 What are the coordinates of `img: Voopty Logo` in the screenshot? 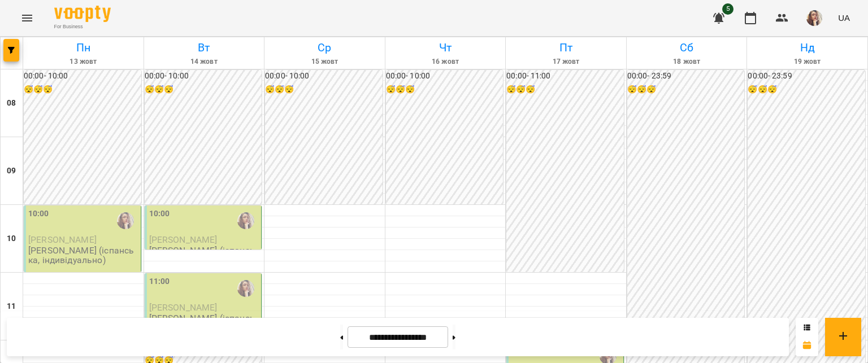 It's located at (83, 14).